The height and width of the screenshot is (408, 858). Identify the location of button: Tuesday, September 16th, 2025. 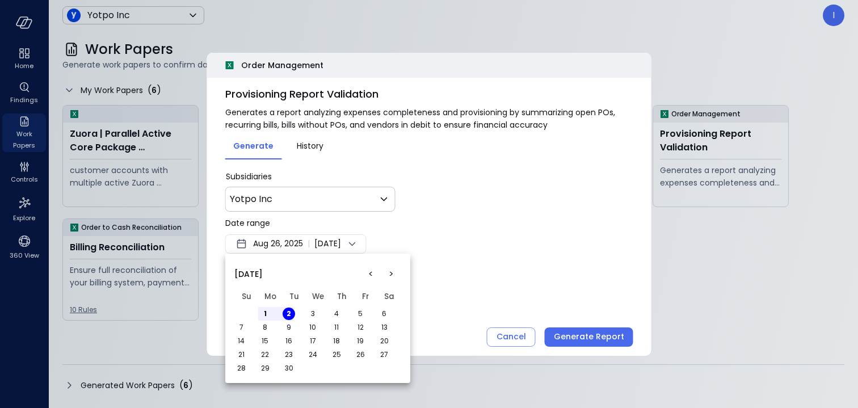
(289, 341).